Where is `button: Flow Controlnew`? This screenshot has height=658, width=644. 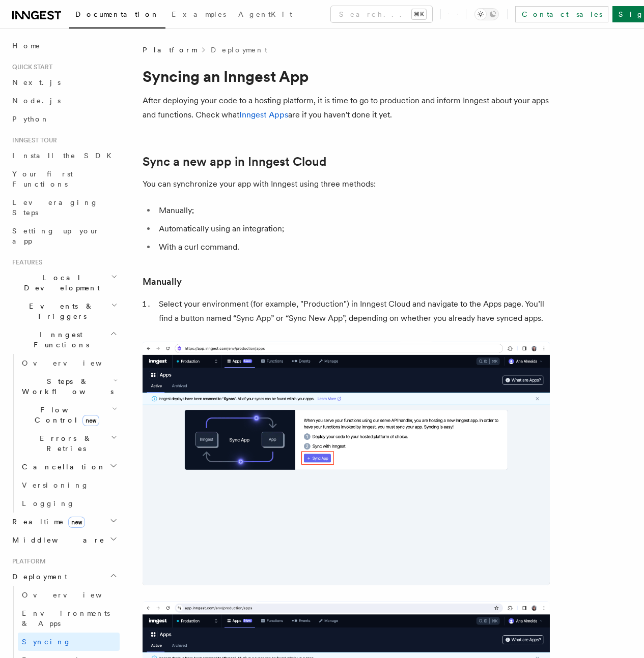 button: Flow Controlnew is located at coordinates (68, 415).